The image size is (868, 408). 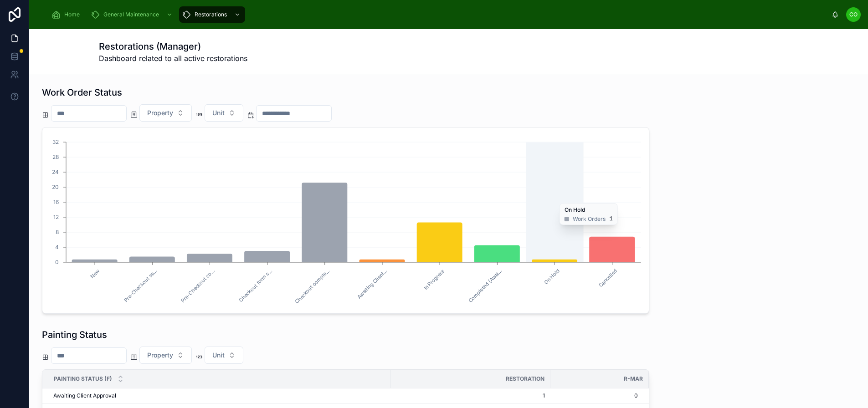 What do you see at coordinates (72, 14) in the screenshot?
I see `span: Home` at bounding box center [72, 14].